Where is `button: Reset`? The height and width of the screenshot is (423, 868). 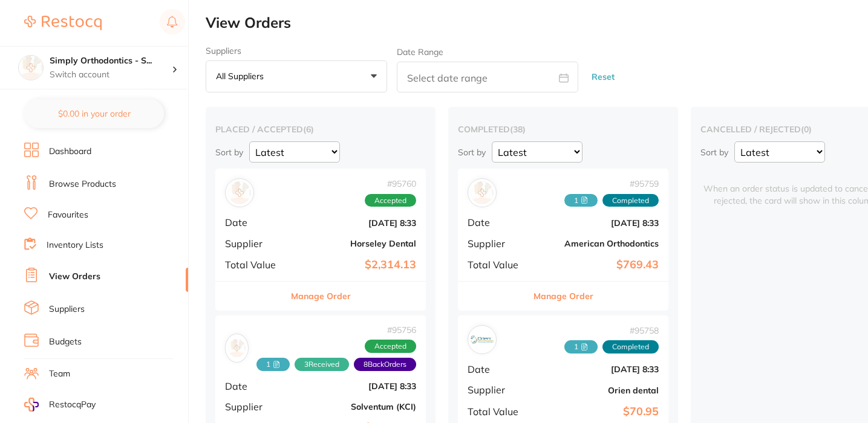
button: Reset is located at coordinates (603, 77).